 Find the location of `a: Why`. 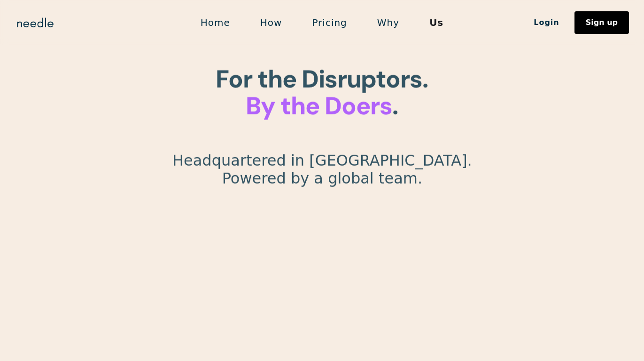

a: Why is located at coordinates (388, 23).